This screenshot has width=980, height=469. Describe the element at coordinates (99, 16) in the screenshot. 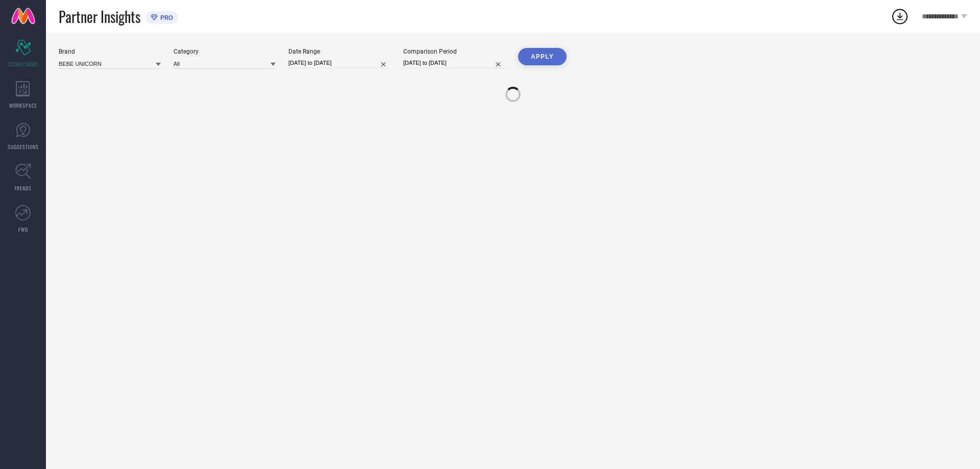

I see `span: Partner Insights` at that location.